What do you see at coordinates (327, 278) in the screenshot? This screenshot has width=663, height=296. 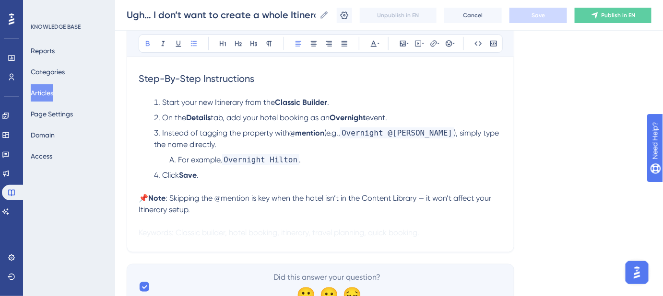 I see `span: Did this answer your question?` at bounding box center [327, 278].